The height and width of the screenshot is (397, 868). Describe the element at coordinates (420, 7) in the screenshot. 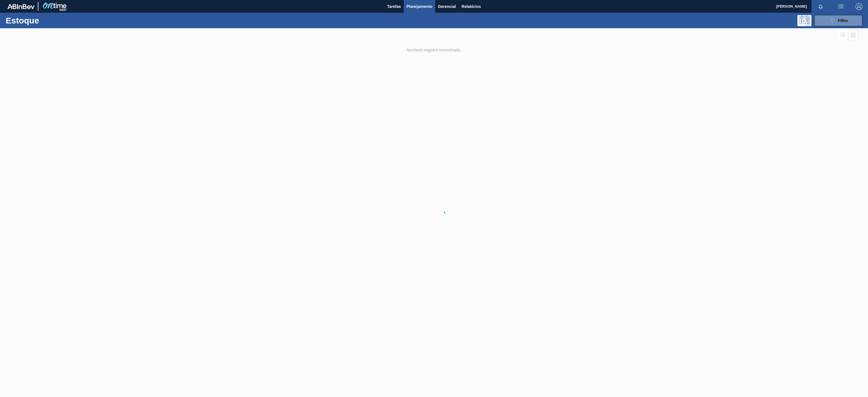

I see `span: Planejamento` at that location.